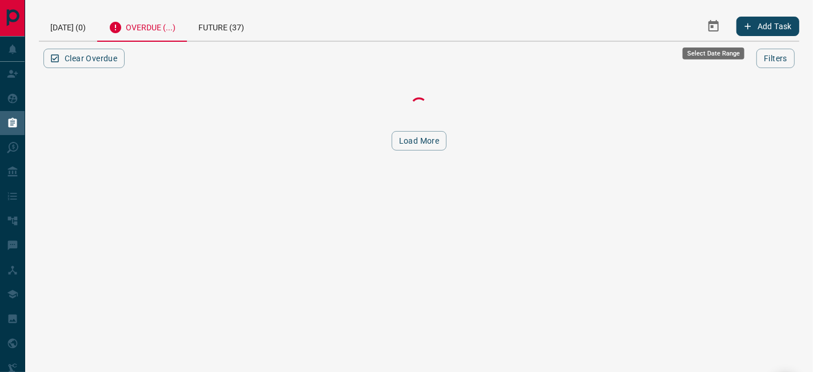 The height and width of the screenshot is (372, 813). Describe the element at coordinates (84, 58) in the screenshot. I see `button: Clear Overdue` at that location.